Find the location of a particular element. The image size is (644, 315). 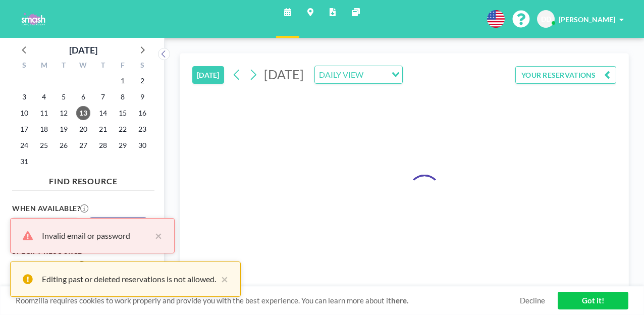

span: Tuesday, August 26, 2025 is located at coordinates (64, 145).